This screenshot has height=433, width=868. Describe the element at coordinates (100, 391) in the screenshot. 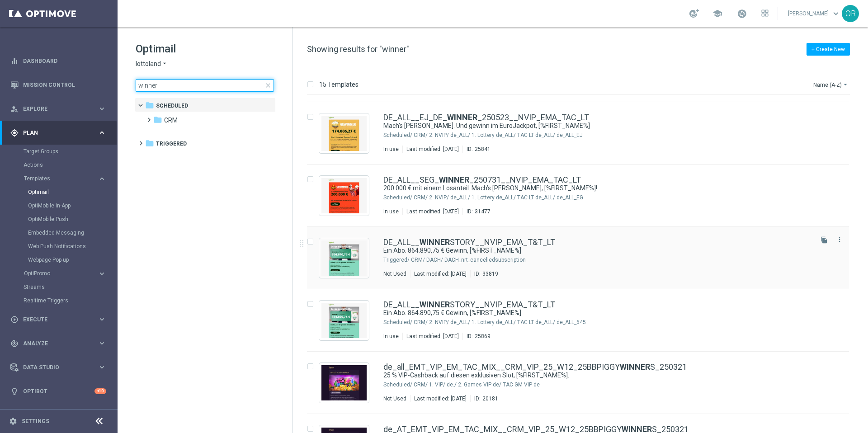

I see `div: +10` at that location.